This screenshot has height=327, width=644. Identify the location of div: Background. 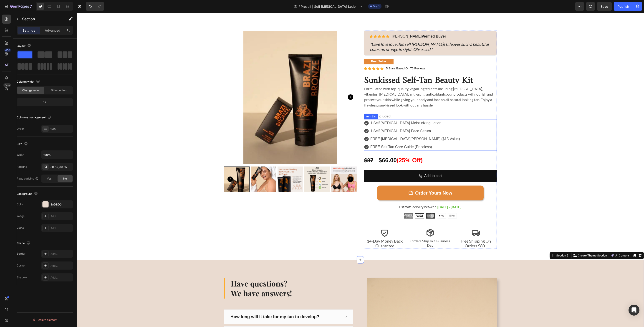
(27, 194).